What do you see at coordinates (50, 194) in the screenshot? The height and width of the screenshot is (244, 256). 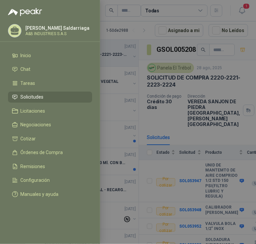 I see `a: Manuales y ayuda` at bounding box center [50, 194].